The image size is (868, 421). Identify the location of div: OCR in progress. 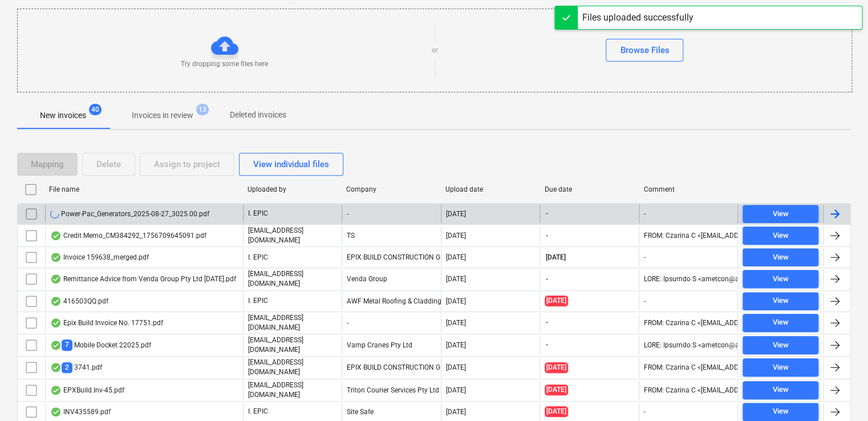
(54, 214).